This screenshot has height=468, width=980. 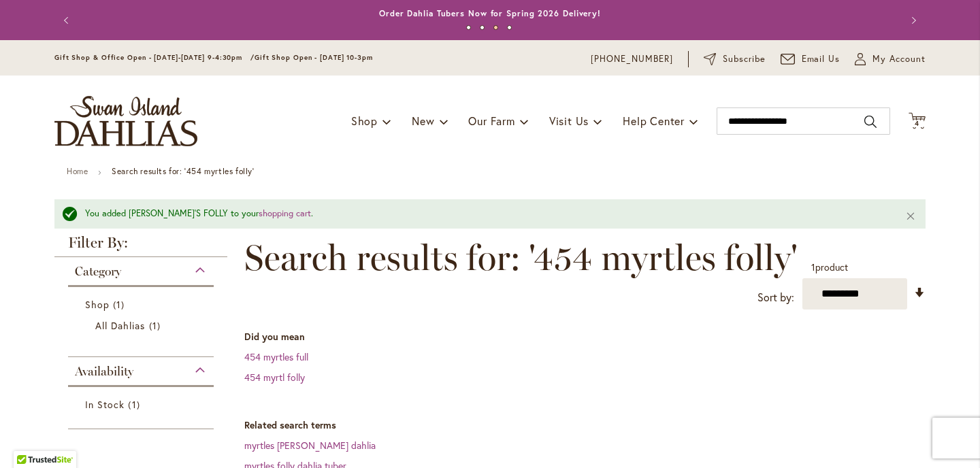 What do you see at coordinates (916, 123) in the screenshot?
I see `span: 4` at bounding box center [916, 123].